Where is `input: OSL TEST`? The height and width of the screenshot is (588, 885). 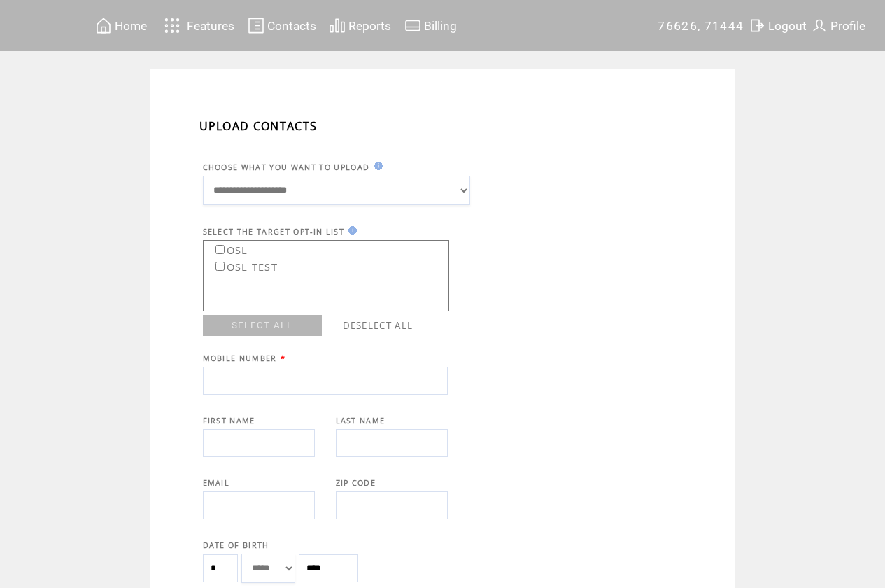 input: OSL TEST is located at coordinates (220, 266).